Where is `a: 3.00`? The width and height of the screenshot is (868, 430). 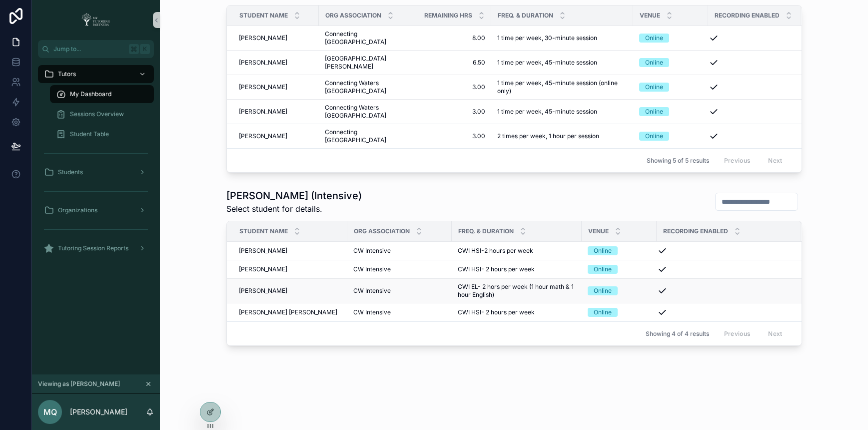 a: 3.00 is located at coordinates (449, 87).